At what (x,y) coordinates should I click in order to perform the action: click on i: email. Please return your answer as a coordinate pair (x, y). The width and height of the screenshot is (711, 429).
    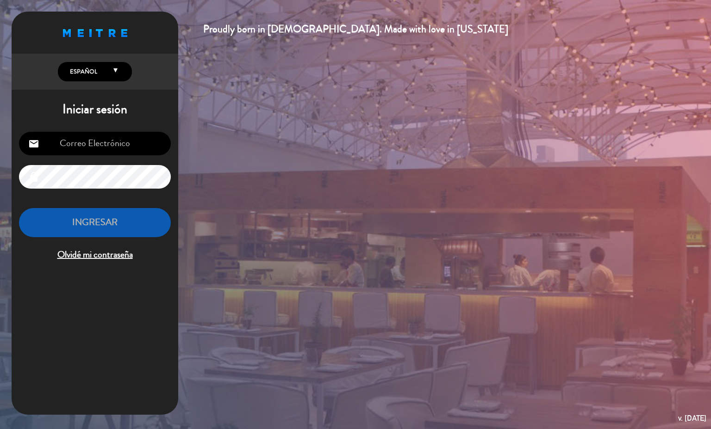
    Looking at the image, I should click on (34, 144).